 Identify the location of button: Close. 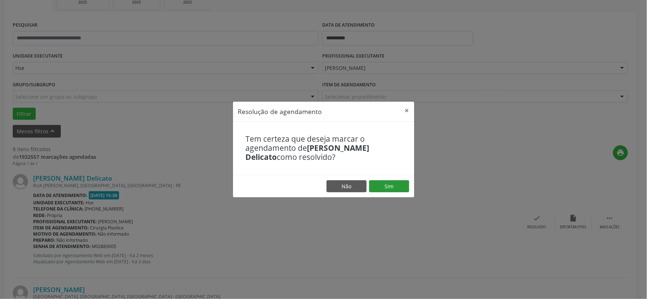
(407, 110).